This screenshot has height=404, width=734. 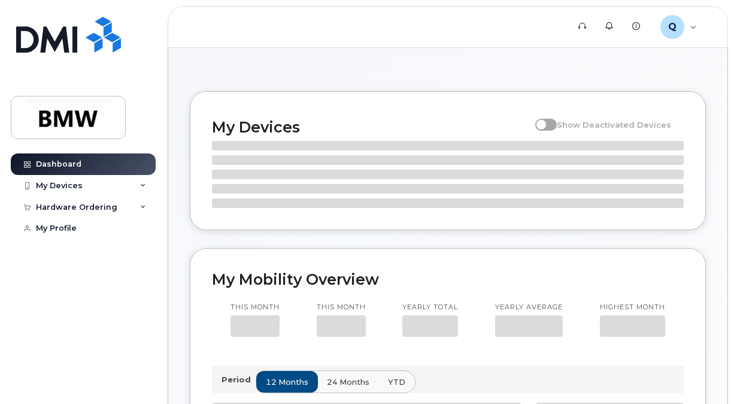 I want to click on span: YTD, so click(x=396, y=381).